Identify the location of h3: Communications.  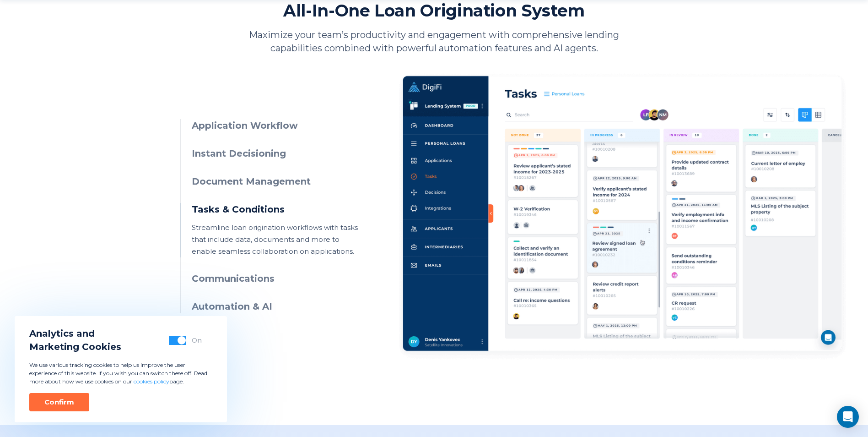
(275, 278).